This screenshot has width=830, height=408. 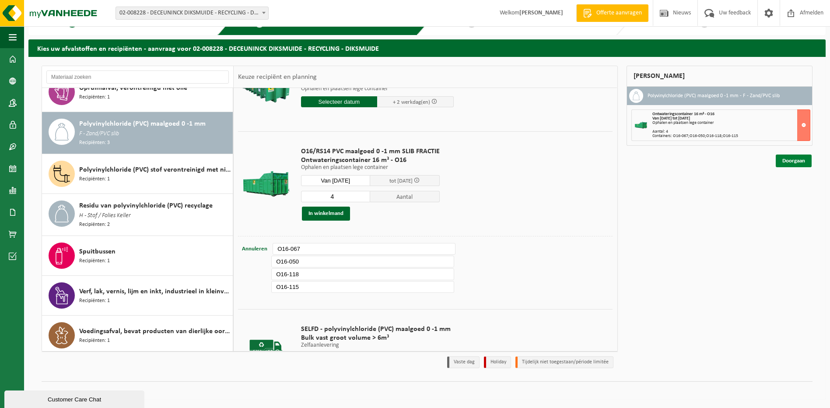 What do you see at coordinates (137, 335) in the screenshot?
I see `button: Voedingsafval, bevat producten van dierlijke oorsprong, onverpakt, categorie 3 Recipiënten: 1` at bounding box center [137, 335].